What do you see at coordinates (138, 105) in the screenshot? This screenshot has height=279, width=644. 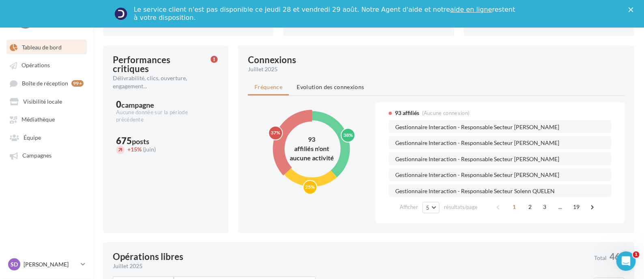 I see `div: campagne` at bounding box center [138, 105].